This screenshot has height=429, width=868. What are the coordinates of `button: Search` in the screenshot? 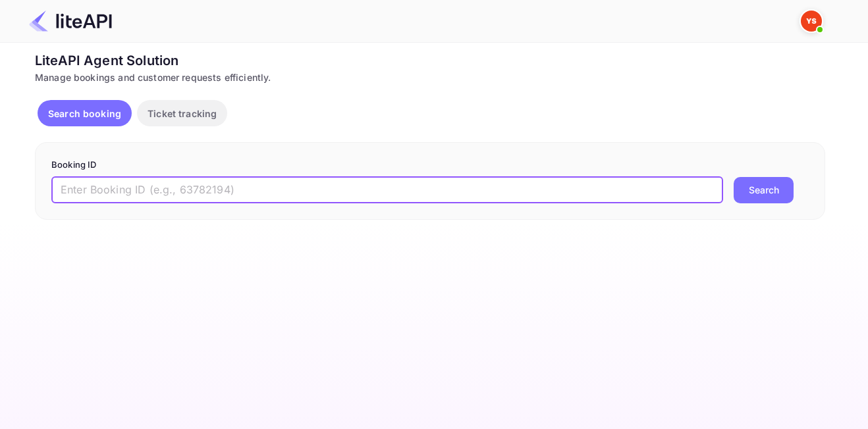 It's located at (763, 191).